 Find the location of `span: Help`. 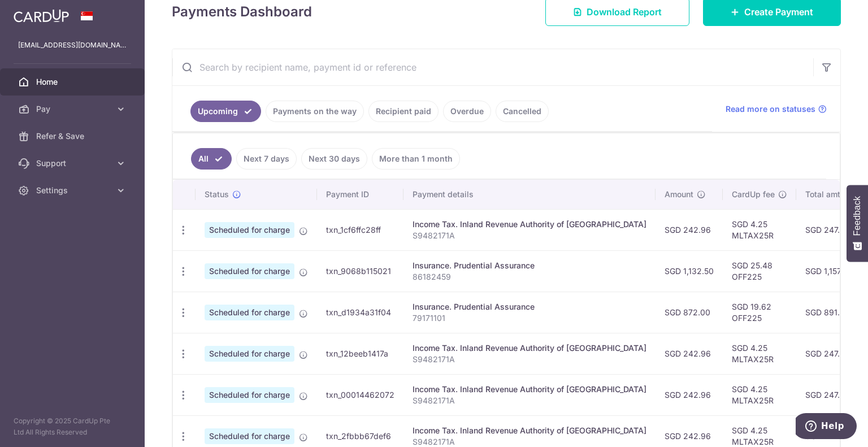

span: Help is located at coordinates (37, 13).